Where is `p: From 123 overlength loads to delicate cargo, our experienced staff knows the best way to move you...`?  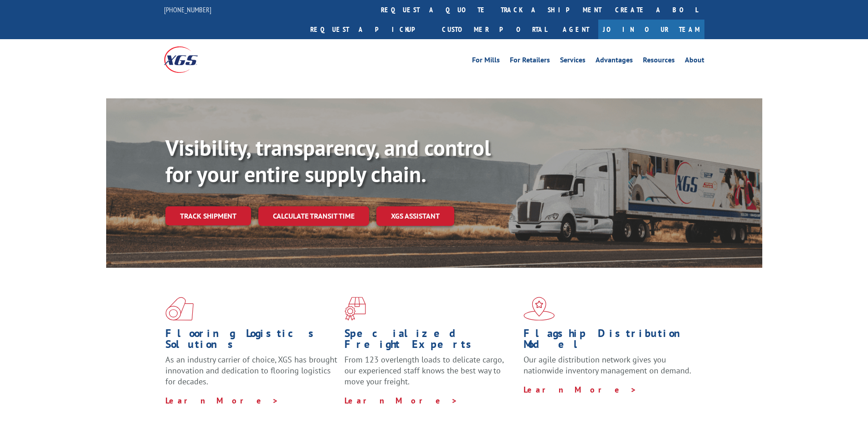
p: From 123 overlength loads to delicate cargo, our experienced staff knows the best way to move you... is located at coordinates (431, 375).